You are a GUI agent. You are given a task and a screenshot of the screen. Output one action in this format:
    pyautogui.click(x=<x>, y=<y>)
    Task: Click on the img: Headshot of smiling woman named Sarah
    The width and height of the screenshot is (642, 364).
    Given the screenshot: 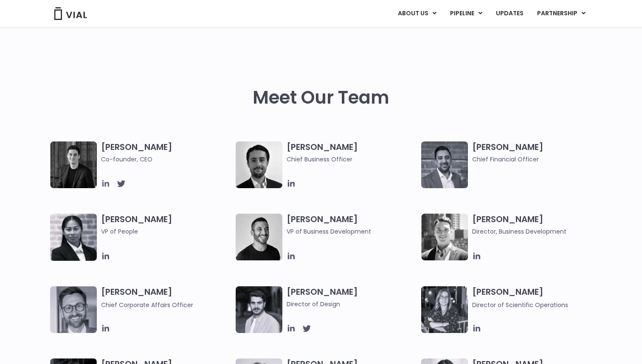 What is the action you would take?
    pyautogui.click(x=445, y=309)
    